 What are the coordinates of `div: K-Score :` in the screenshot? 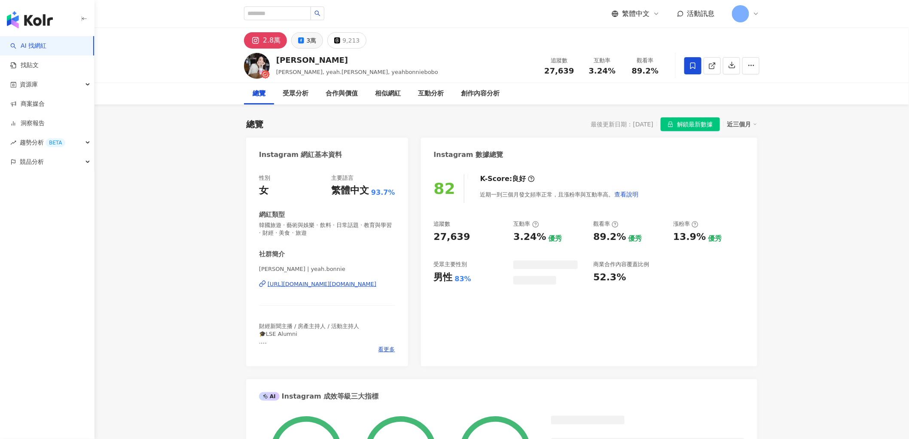 It's located at (507, 179).